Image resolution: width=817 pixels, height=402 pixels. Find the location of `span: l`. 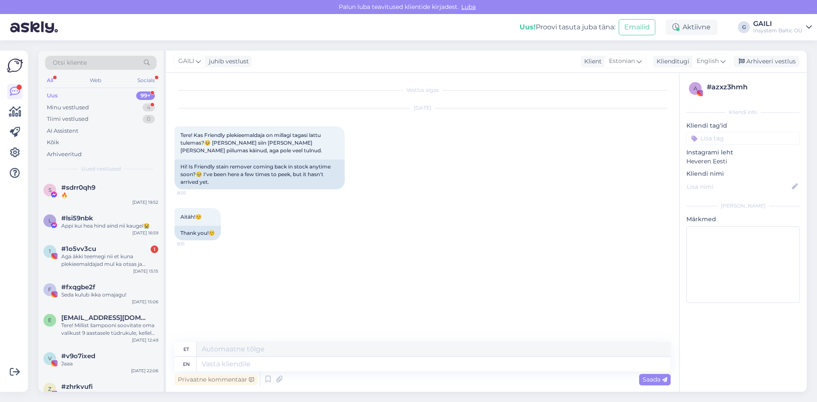

span: l is located at coordinates (50, 221).